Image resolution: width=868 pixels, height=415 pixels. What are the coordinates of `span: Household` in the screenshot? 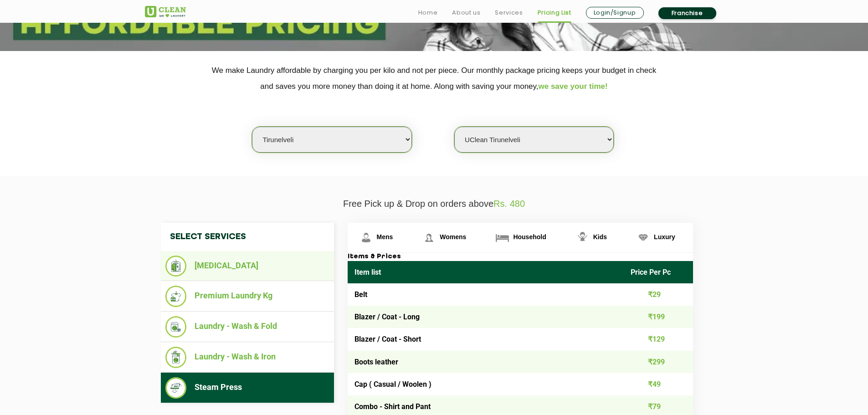 It's located at (530, 237).